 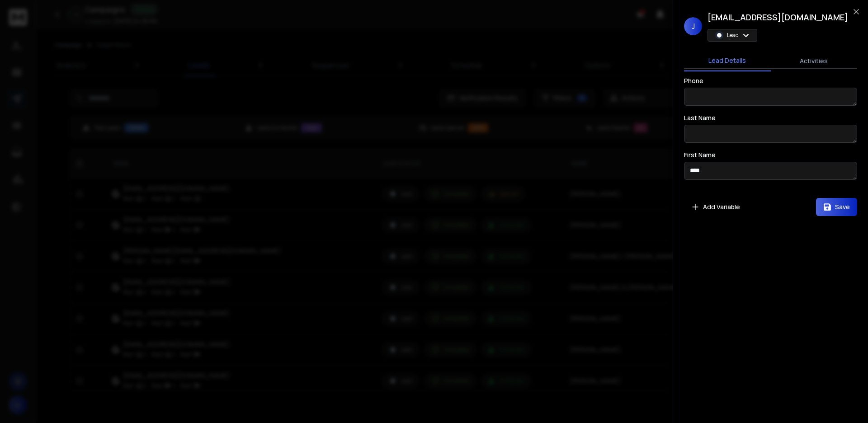 What do you see at coordinates (836, 207) in the screenshot?
I see `button: Save` at bounding box center [836, 207].